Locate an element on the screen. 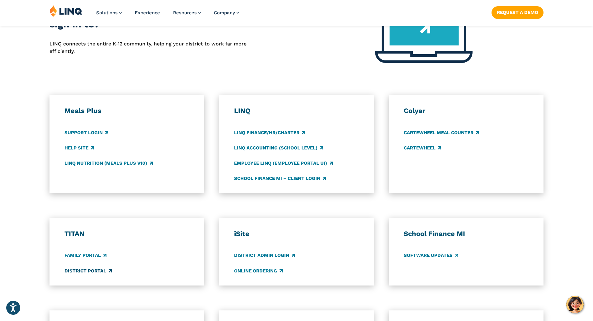 The height and width of the screenshot is (321, 593). span: Experience is located at coordinates (147, 13).